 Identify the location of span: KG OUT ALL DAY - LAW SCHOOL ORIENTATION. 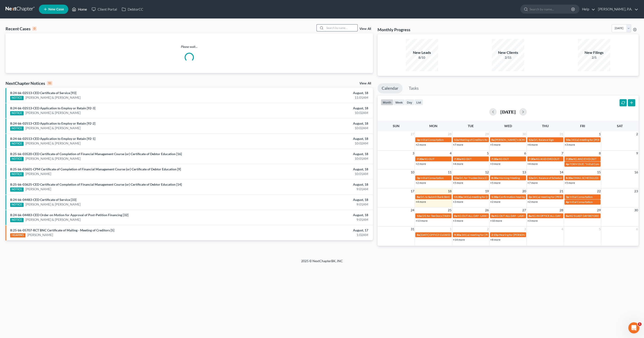
(524, 216).